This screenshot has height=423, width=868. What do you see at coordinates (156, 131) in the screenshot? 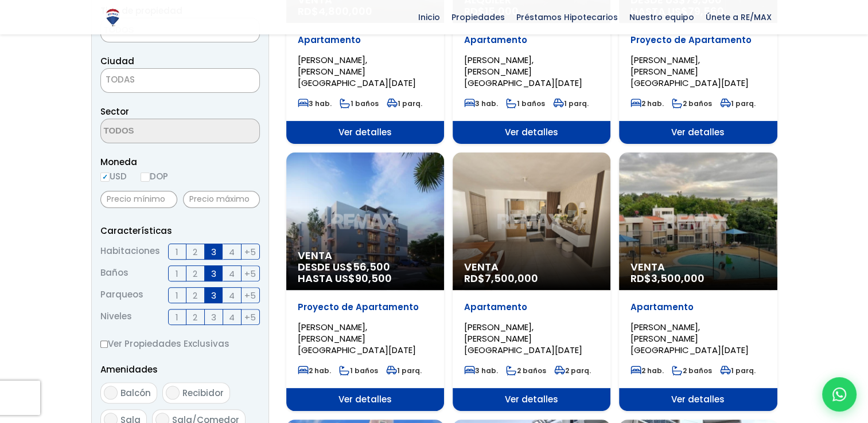
I see `textarea: Search` at bounding box center [156, 131].